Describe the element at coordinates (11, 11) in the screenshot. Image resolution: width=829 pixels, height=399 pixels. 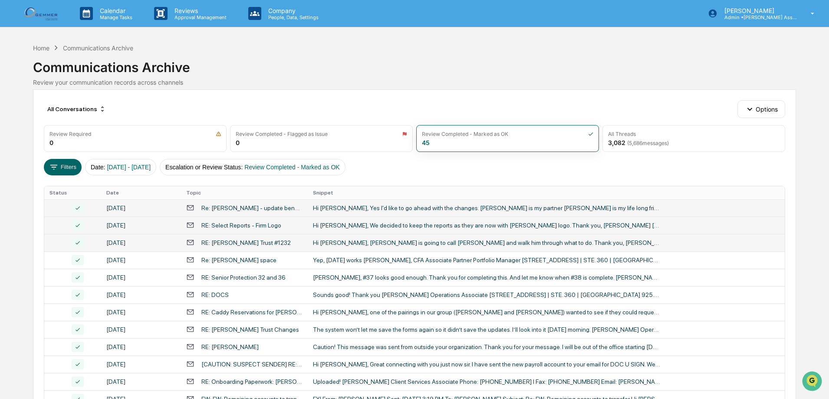
I see `img: f2157a4c-a0d3-4daa-907e-bb6f0de503a5-1751232295721` at that location.